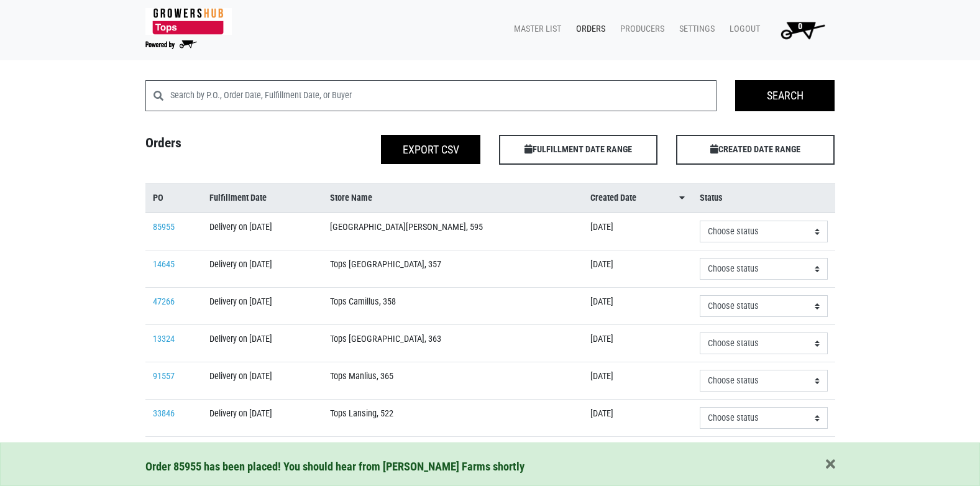 Image resolution: width=980 pixels, height=486 pixels. Describe the element at coordinates (171, 45) in the screenshot. I see `img: Powered by Big Wheelbarrow` at that location.